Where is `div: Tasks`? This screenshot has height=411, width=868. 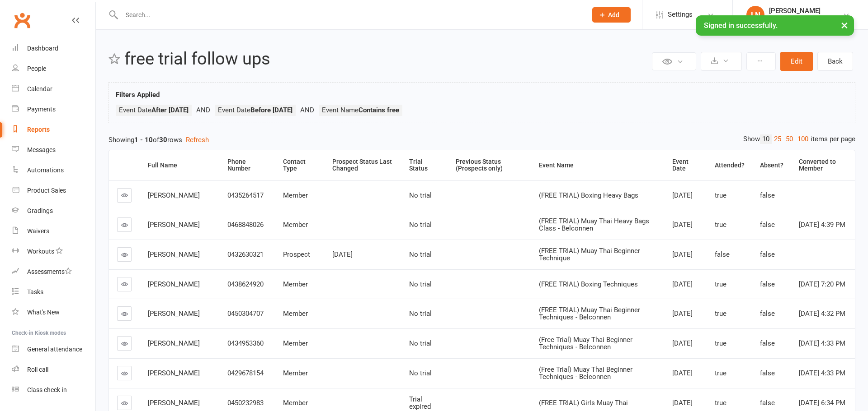 div: Tasks is located at coordinates (35, 292).